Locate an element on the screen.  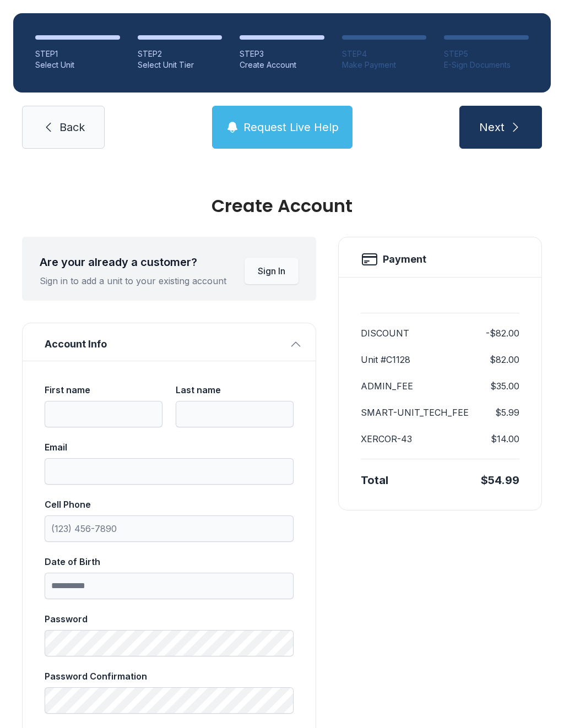
div: Select Unit Tier is located at coordinates (180, 65).